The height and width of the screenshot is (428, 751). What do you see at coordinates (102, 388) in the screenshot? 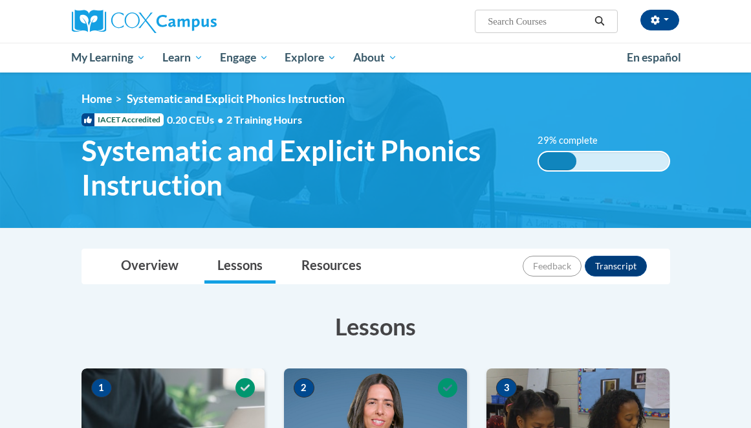
I see `span: 1` at bounding box center [102, 388].